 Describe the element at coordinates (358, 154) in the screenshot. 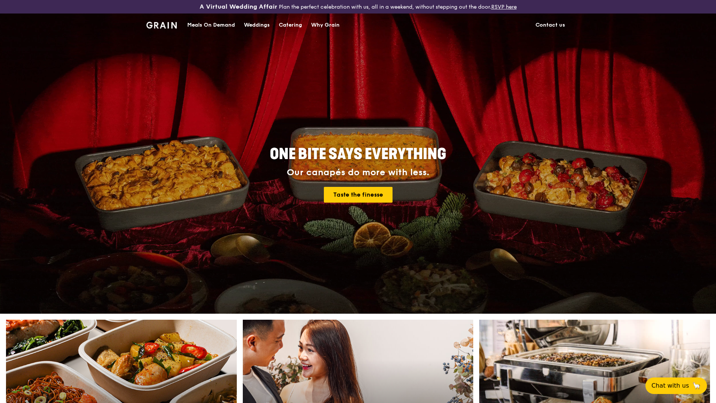

I see `span: ONE BITE SAYS EVERYTHING` at that location.